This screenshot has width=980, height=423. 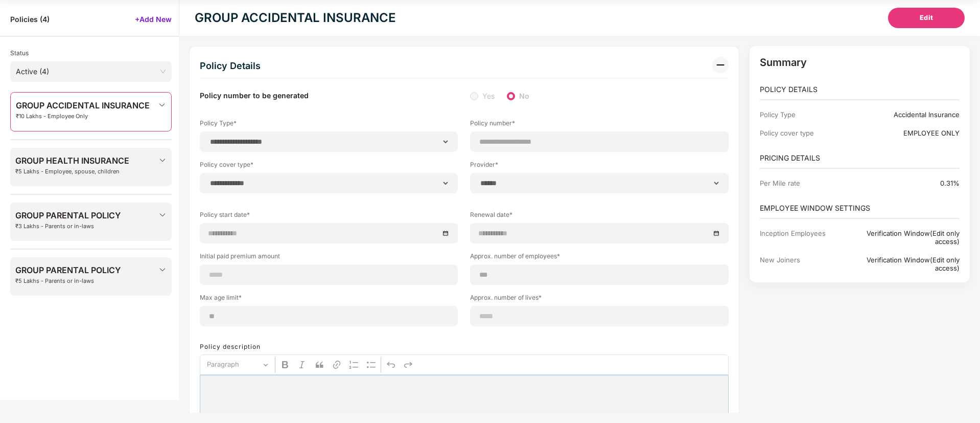 What do you see at coordinates (91, 72) in the screenshot?
I see `span: Active (4)` at bounding box center [91, 72].